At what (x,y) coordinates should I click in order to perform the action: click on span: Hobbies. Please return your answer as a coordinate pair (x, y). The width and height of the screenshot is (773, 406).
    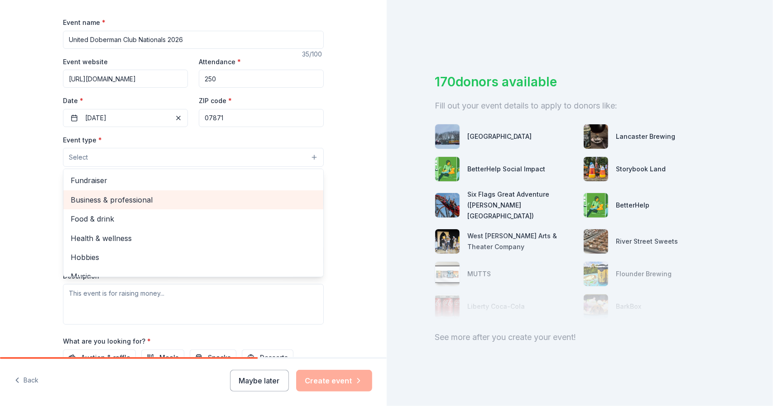
    Looking at the image, I should click on (193, 258).